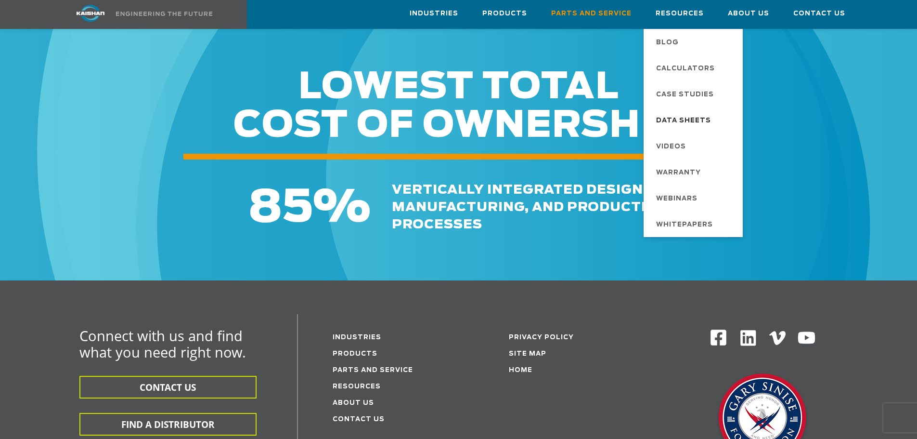  Describe the element at coordinates (695, 42) in the screenshot. I see `a: Blog` at that location.